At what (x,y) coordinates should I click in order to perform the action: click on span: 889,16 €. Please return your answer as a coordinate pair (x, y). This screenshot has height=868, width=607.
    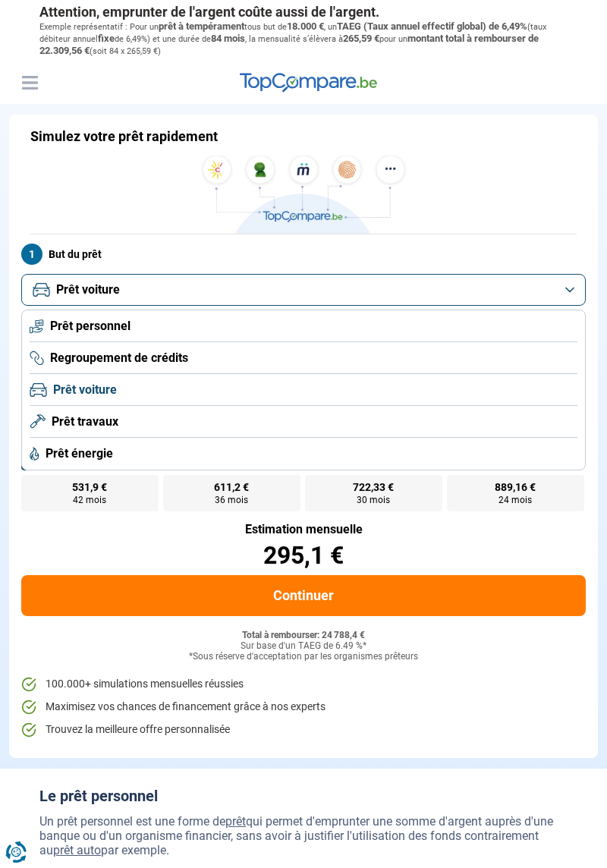
    Looking at the image, I should click on (515, 487).